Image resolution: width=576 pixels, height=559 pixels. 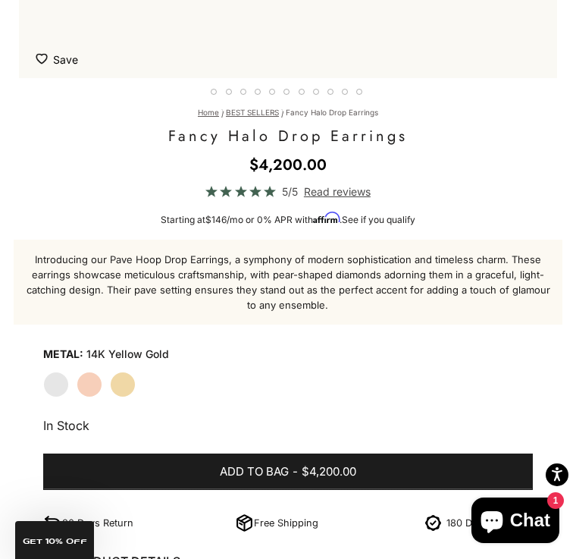 What do you see at coordinates (490, 523) in the screenshot?
I see `p: 180 Days Warranty` at bounding box center [490, 523].